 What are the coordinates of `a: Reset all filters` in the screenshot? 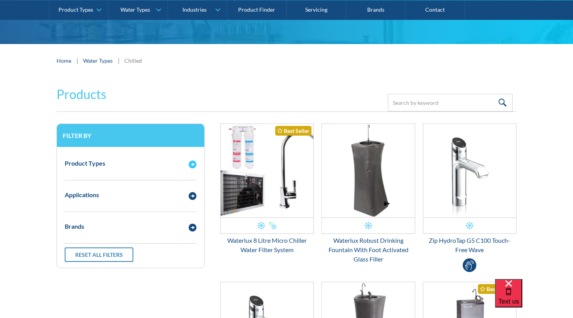 It's located at (99, 255).